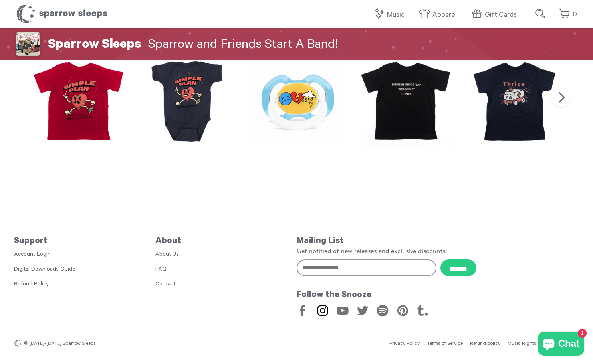 This screenshot has width=593, height=364. I want to click on span: Sparrow Sleeps, so click(94, 46).